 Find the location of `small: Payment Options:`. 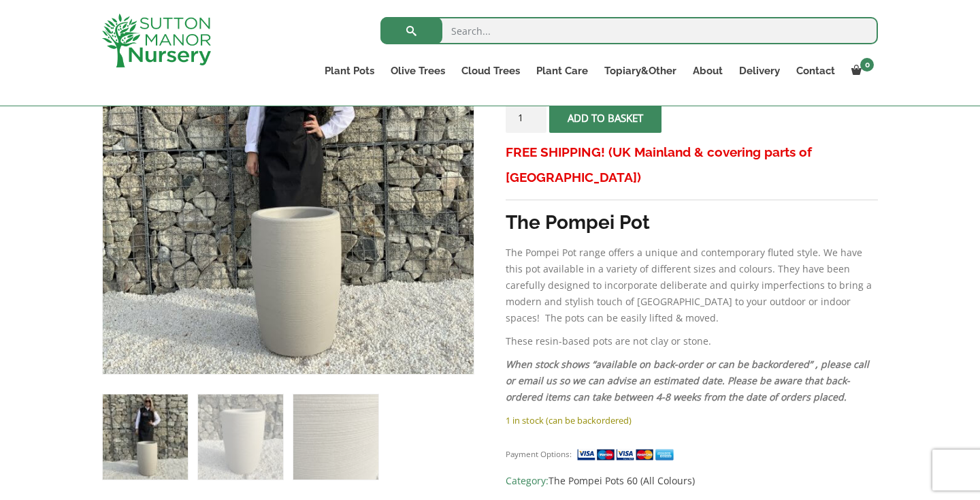

small: Payment Options: is located at coordinates (538, 454).